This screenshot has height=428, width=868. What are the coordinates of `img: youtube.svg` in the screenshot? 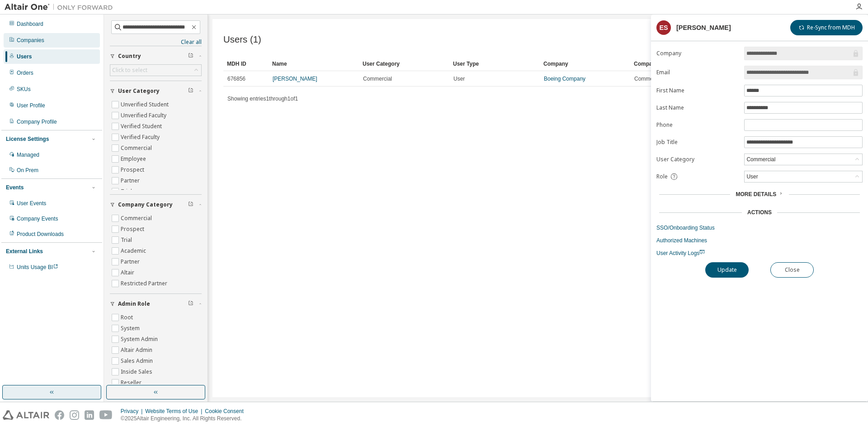 It's located at (105, 414).